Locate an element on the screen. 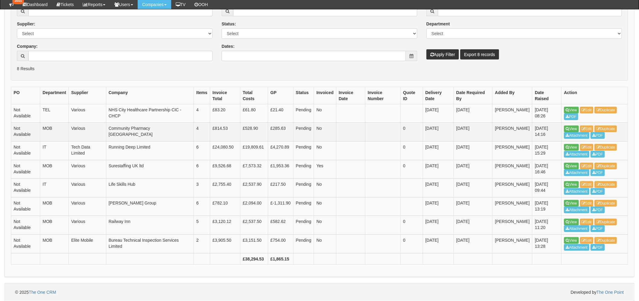  td: Various is located at coordinates (87, 206).